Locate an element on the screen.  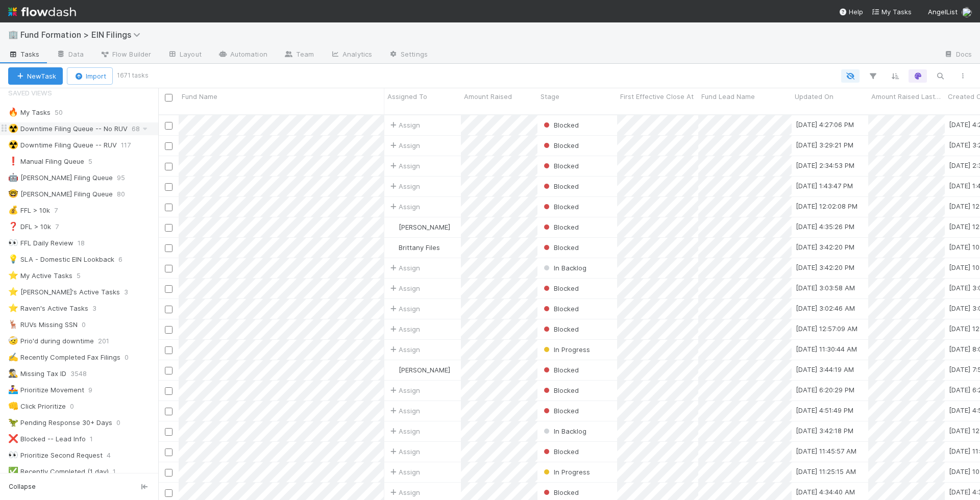
a: Automation is located at coordinates (243, 55).